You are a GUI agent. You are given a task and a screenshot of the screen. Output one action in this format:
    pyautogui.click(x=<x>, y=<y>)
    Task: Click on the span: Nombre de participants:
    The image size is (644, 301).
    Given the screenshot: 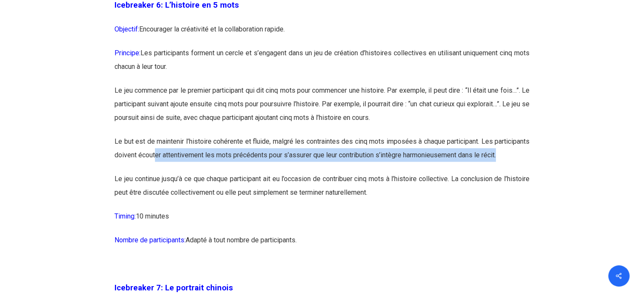 What is the action you would take?
    pyautogui.click(x=150, y=240)
    